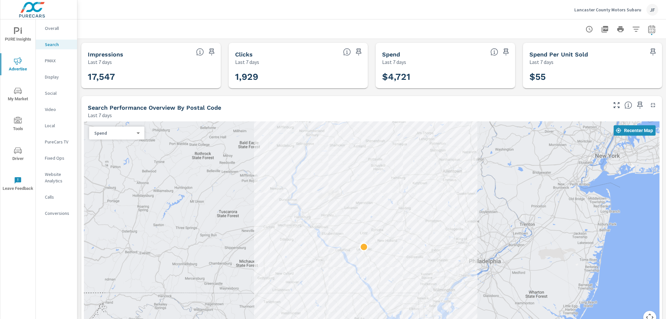 This screenshot has height=319, width=666. What do you see at coordinates (56, 77) in the screenshot?
I see `div: Display` at bounding box center [56, 77].